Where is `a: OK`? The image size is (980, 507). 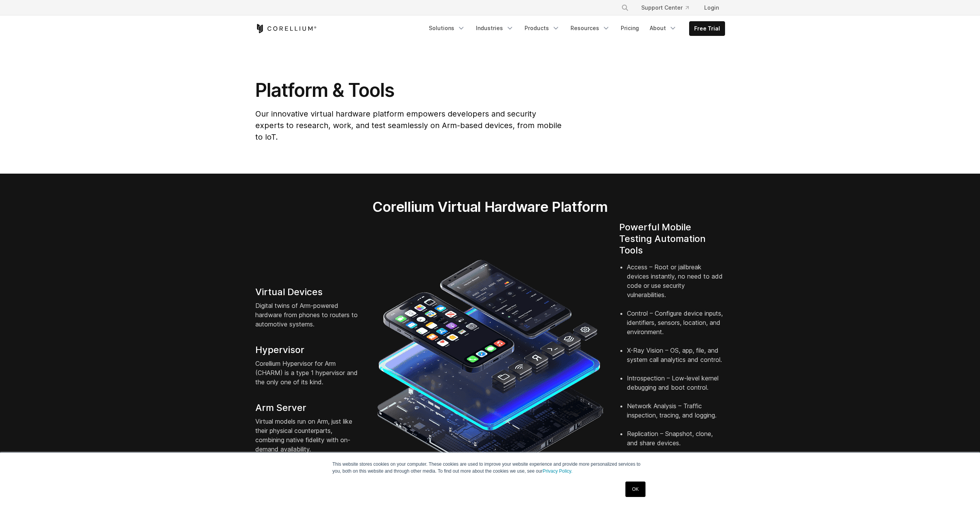
a: OK is located at coordinates (635, 490).